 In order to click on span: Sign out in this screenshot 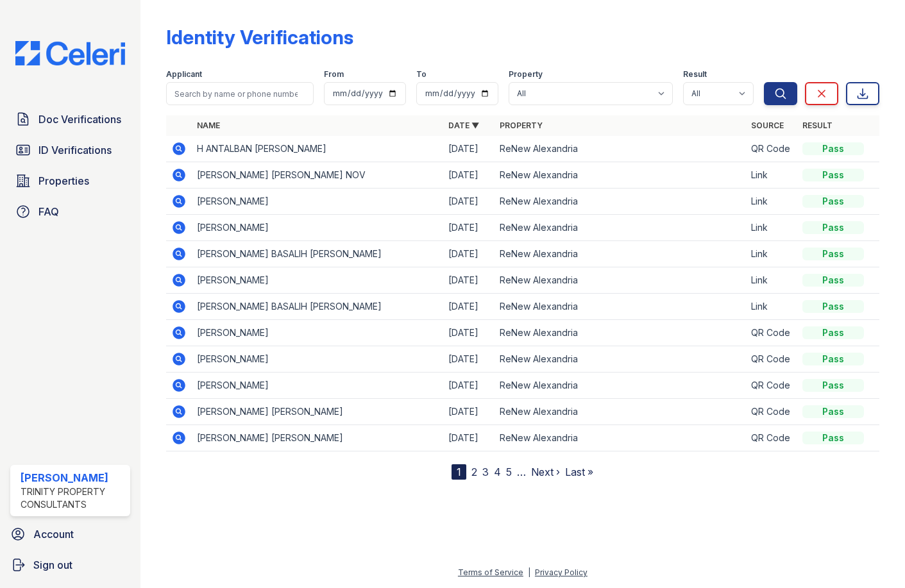, I will do `click(53, 565)`.